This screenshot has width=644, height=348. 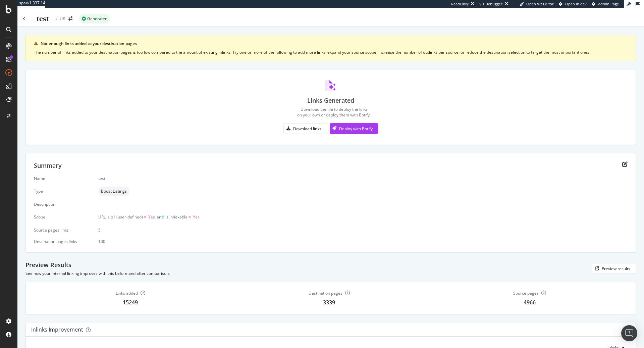 I want to click on span: and, so click(x=160, y=217).